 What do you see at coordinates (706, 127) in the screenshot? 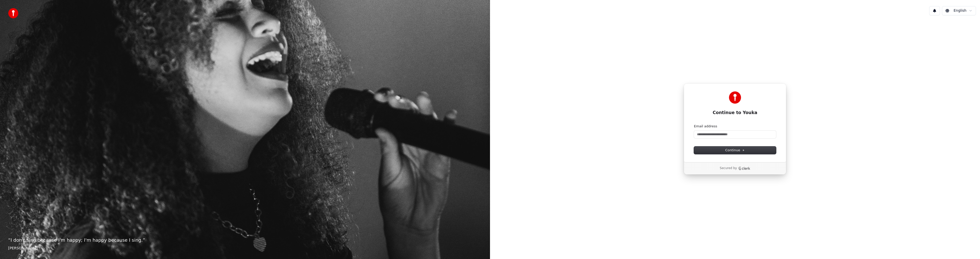
I see `label: Email address` at bounding box center [706, 127].